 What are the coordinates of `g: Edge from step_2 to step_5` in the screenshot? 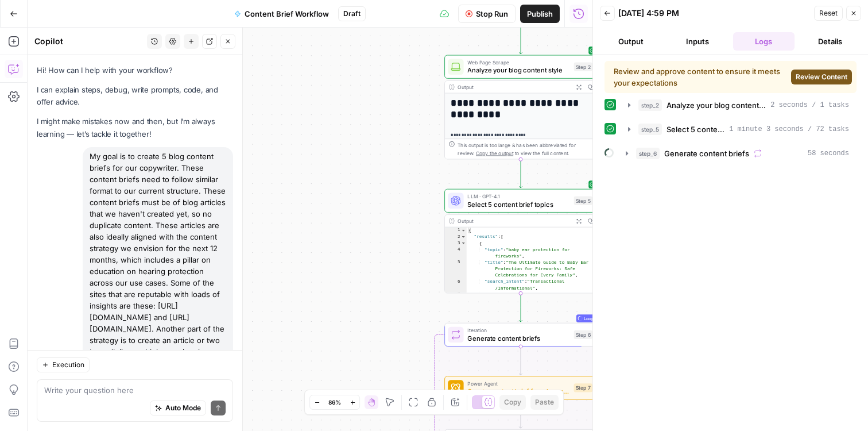 It's located at (520, 174).